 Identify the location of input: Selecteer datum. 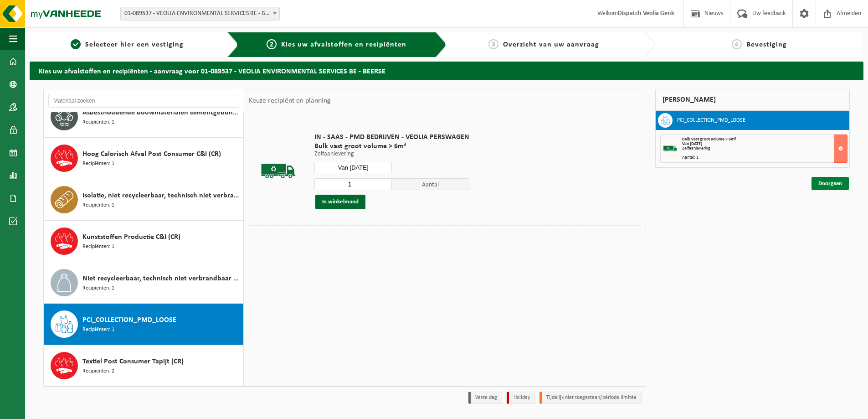
(353, 167).